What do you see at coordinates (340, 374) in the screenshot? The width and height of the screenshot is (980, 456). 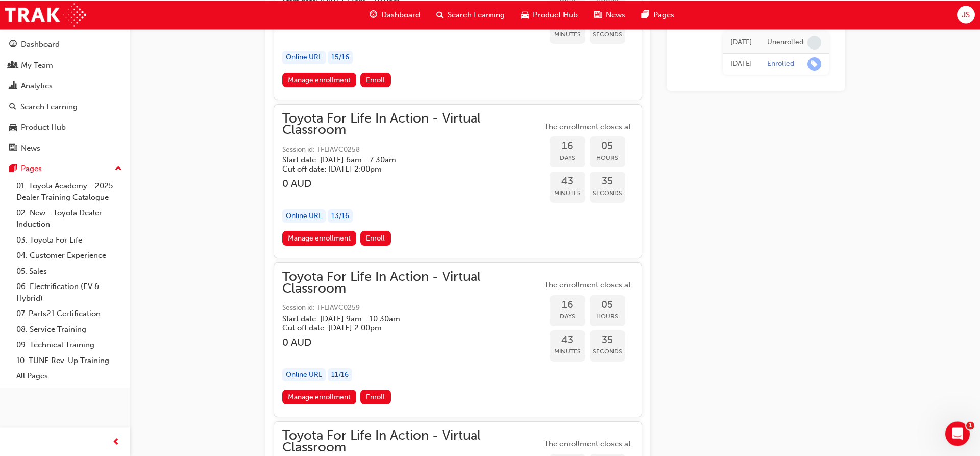 I see `div: 11 / 16` at bounding box center [340, 374].